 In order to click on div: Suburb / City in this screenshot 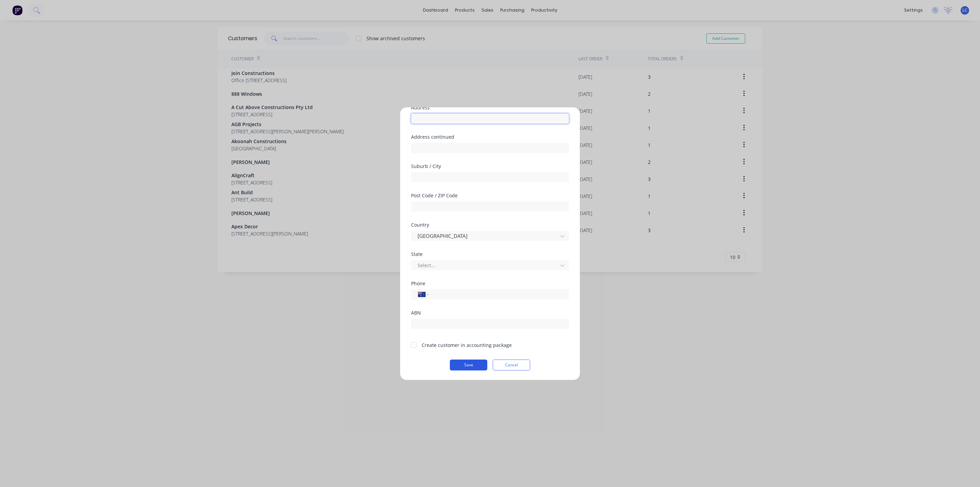, I will do `click(490, 166)`.